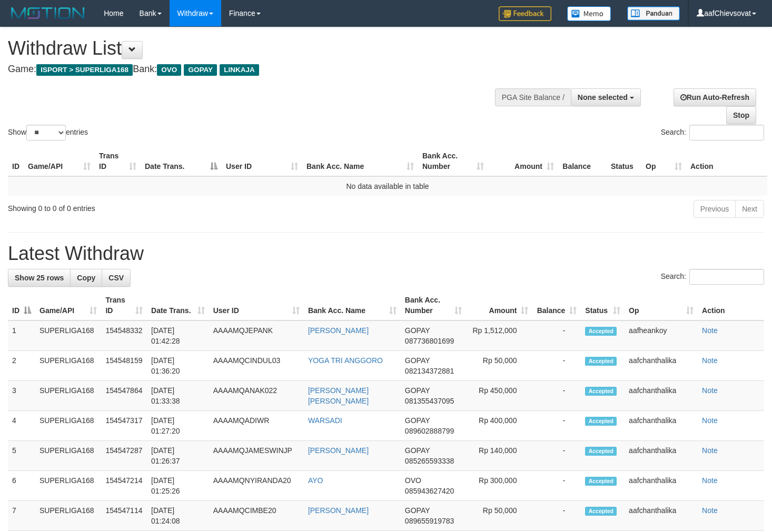  What do you see at coordinates (661, 305) in the screenshot?
I see `th: Op: activate to sort column ascending` at bounding box center [661, 305].